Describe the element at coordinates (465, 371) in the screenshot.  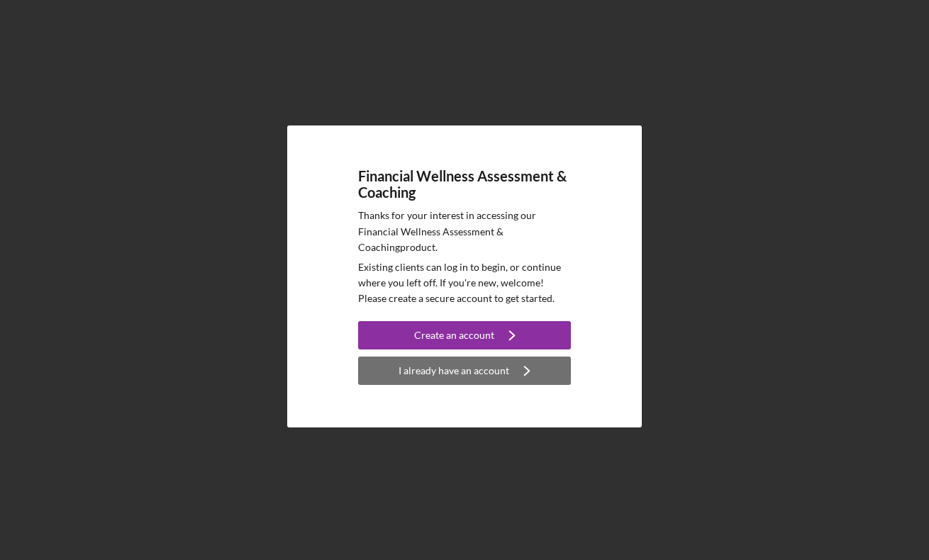
I see `button: I already have an account` at that location.